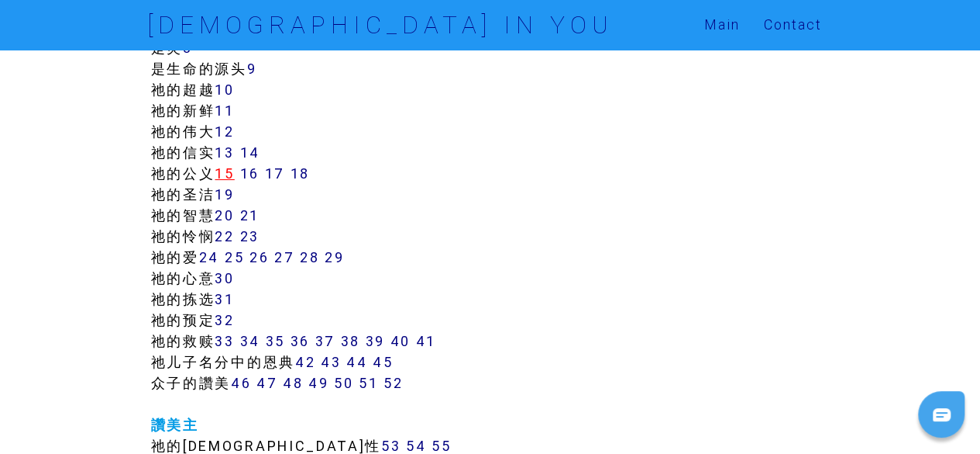 The width and height of the screenshot is (980, 454). Describe the element at coordinates (241, 382) in the screenshot. I see `a: 46` at that location.